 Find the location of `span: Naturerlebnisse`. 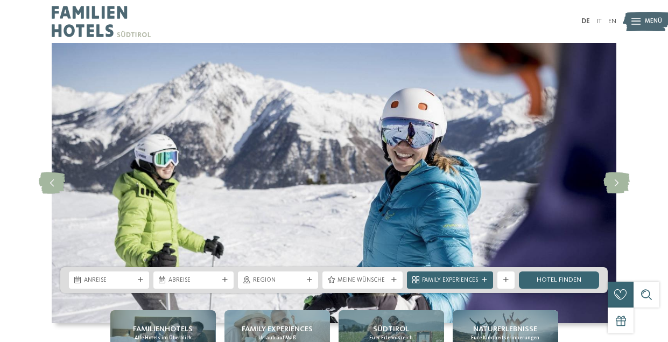

span: Naturerlebnisse is located at coordinates (505, 329).